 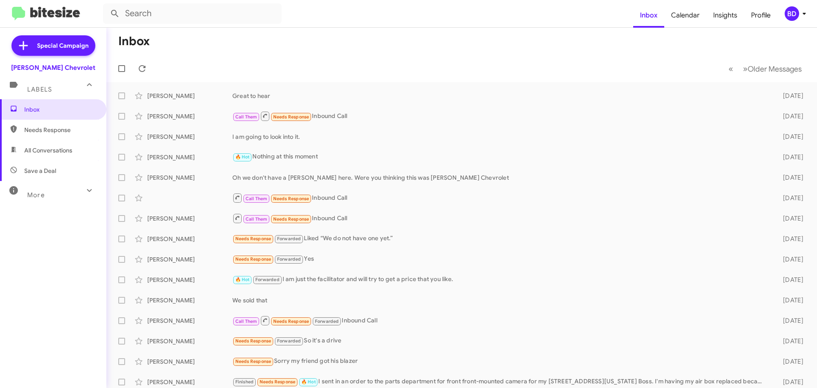 What do you see at coordinates (48, 150) in the screenshot?
I see `span: All Conversations` at bounding box center [48, 150].